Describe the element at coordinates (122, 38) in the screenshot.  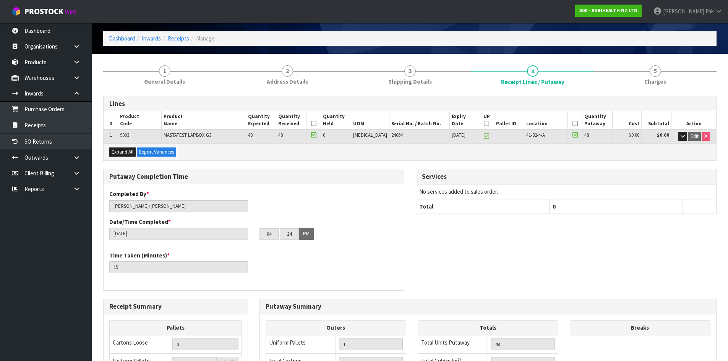
I see `a: Dashboard` at that location.